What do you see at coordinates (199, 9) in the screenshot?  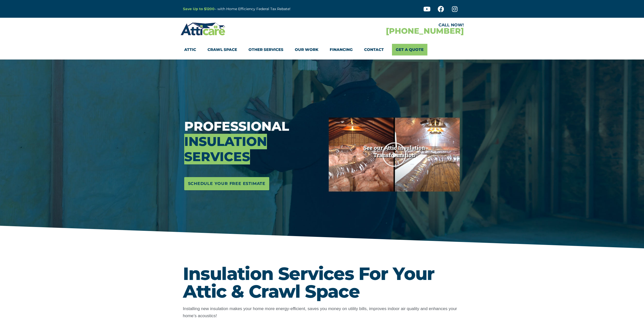 I see `strong: Save Up to $1200` at bounding box center [199, 9].